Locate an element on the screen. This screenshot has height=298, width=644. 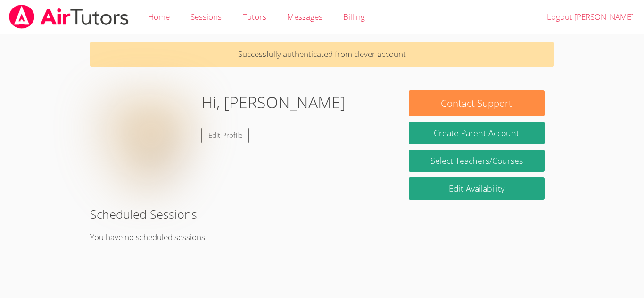
button: Contact Support is located at coordinates (477, 103).